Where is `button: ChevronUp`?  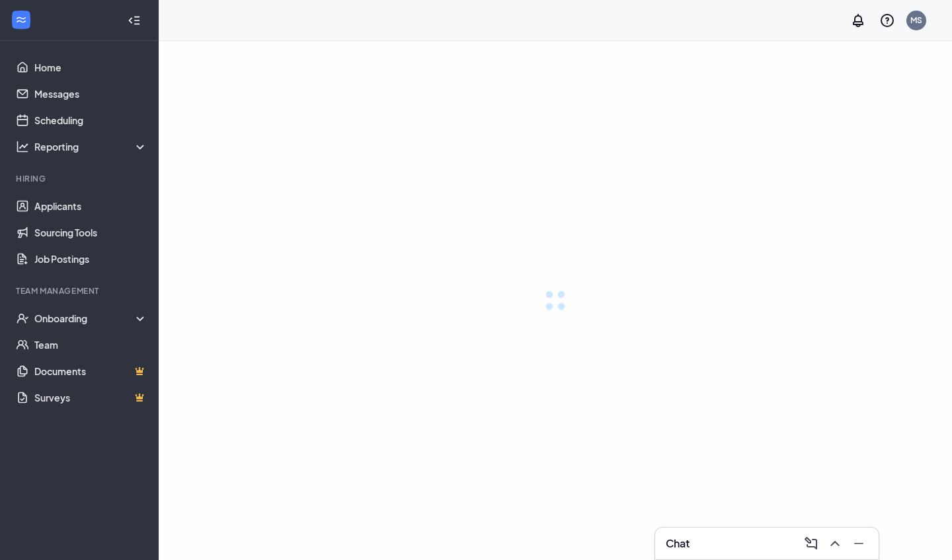
button: ChevronUp is located at coordinates (833, 543).